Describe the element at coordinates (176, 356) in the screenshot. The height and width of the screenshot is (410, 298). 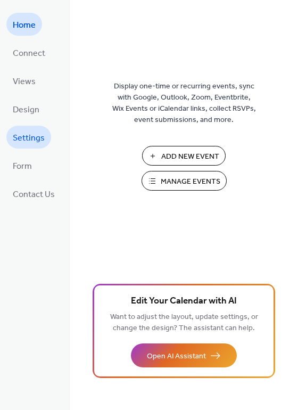
I see `span: Open AI Assistant` at that location.